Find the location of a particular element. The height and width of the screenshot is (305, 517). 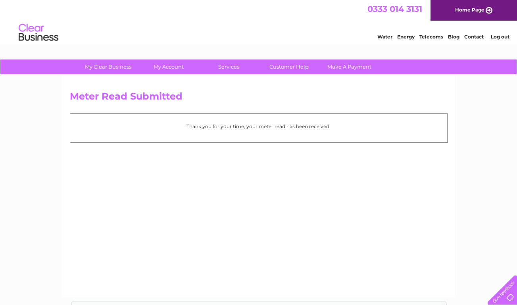

a: Blog is located at coordinates (454, 37).